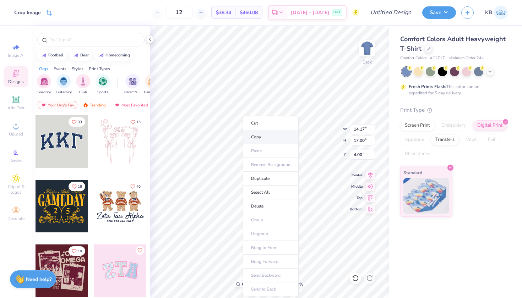  Describe the element at coordinates (44, 92) in the screenshot. I see `span: Sorority` at that location.